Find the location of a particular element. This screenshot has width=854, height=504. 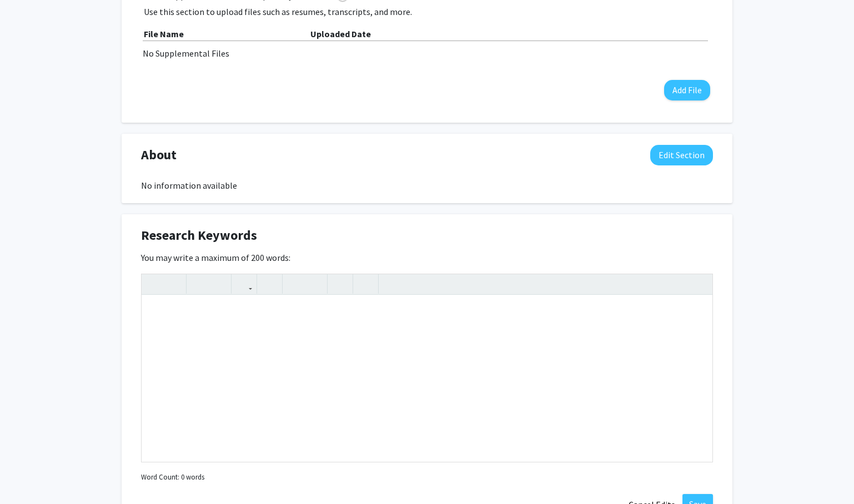

small: Word Count: 0 words is located at coordinates (173, 477).